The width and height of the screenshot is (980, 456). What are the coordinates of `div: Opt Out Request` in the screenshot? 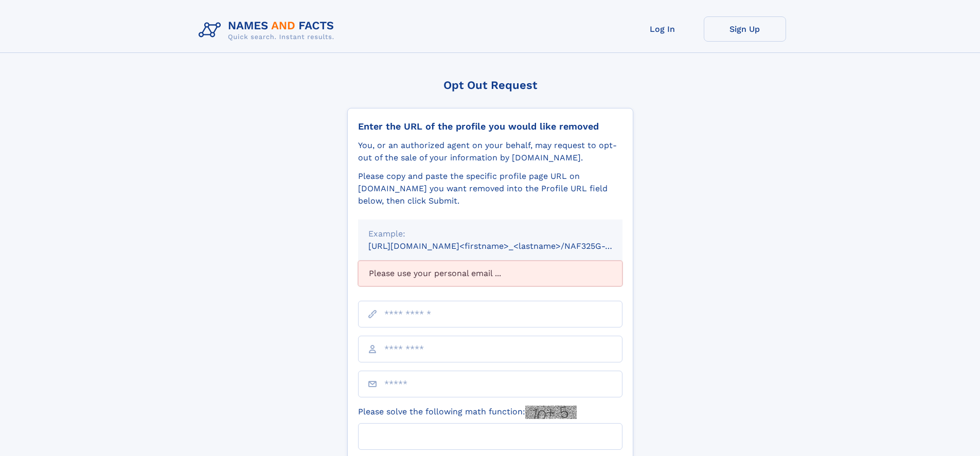 It's located at (490, 85).